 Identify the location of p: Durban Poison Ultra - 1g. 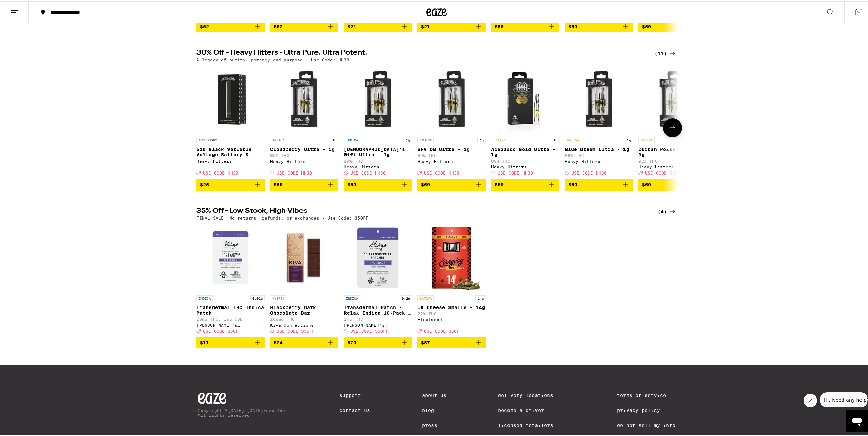
(673, 151).